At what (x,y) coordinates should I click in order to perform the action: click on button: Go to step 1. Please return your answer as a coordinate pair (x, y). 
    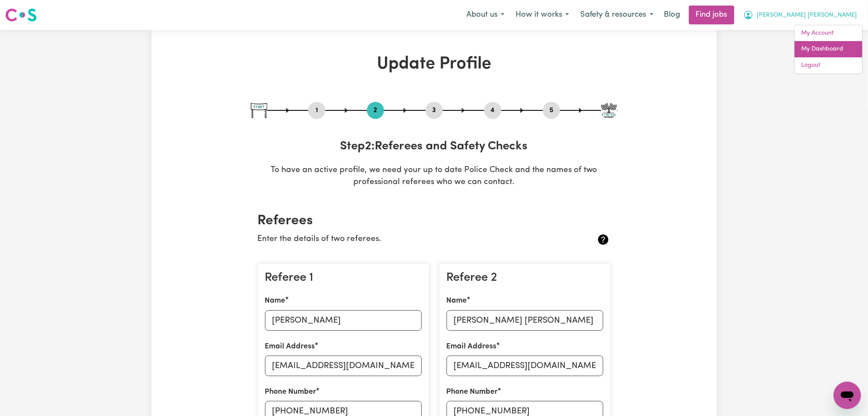
    Looking at the image, I should click on (317, 110).